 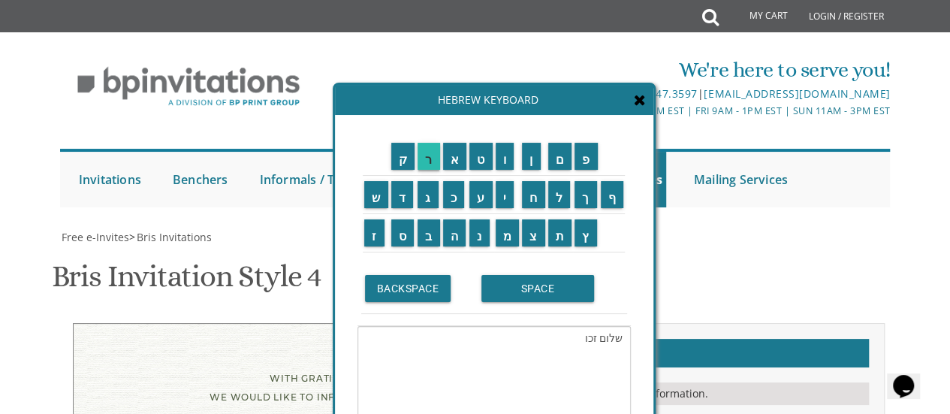 I want to click on a: Benchers, so click(x=201, y=179).